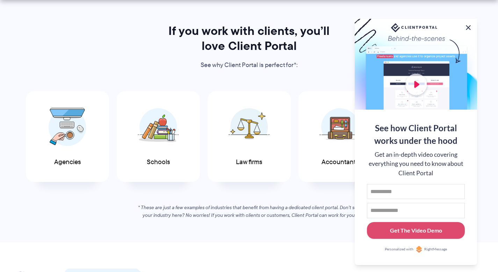 Image resolution: width=498 pixels, height=272 pixels. What do you see at coordinates (340, 162) in the screenshot?
I see `span: Accountants` at bounding box center [340, 162].